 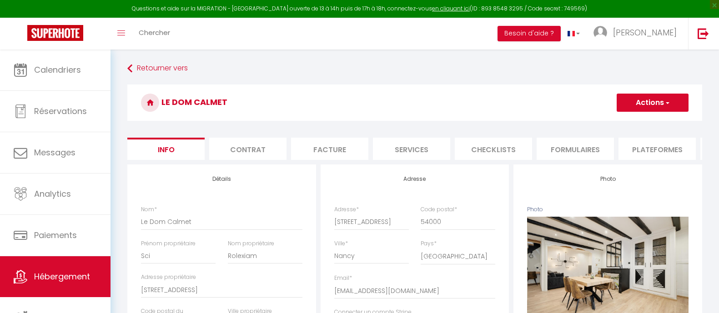 What do you see at coordinates (330, 149) in the screenshot?
I see `li: Facture` at bounding box center [330, 149].